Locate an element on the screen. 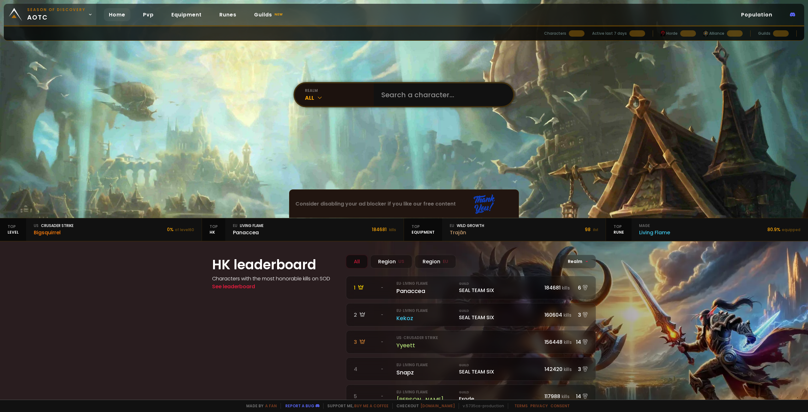 The height and width of the screenshot is (412, 808). small: US is located at coordinates (401, 261).